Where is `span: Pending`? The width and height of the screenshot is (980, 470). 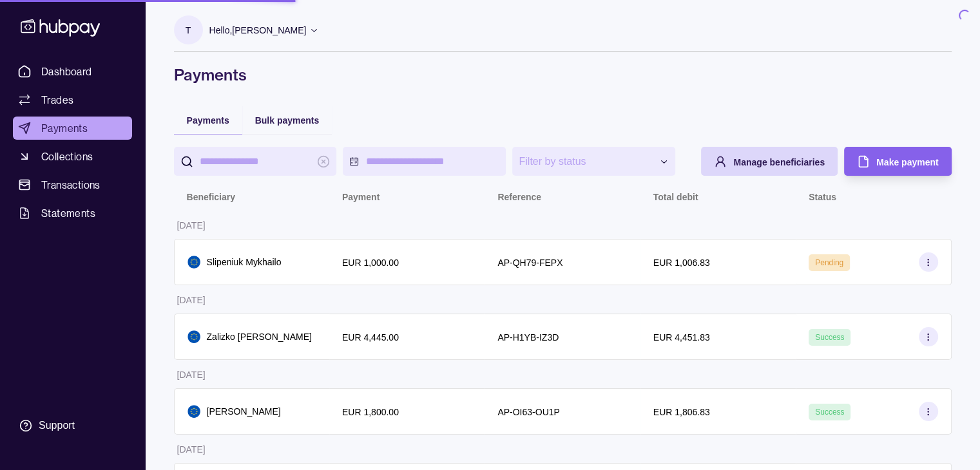
span: Pending is located at coordinates (830, 263).